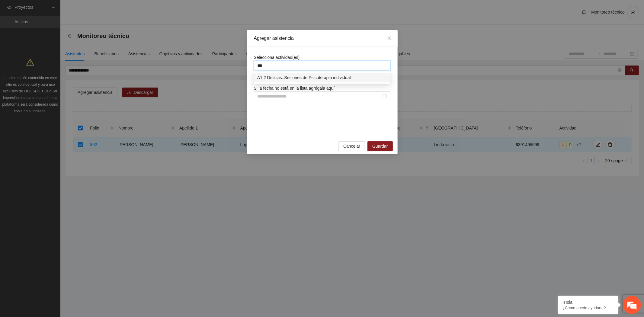 This screenshot has height=317, width=644. I want to click on p: ¿Cómo puedo ayudarte?, so click(588, 307).